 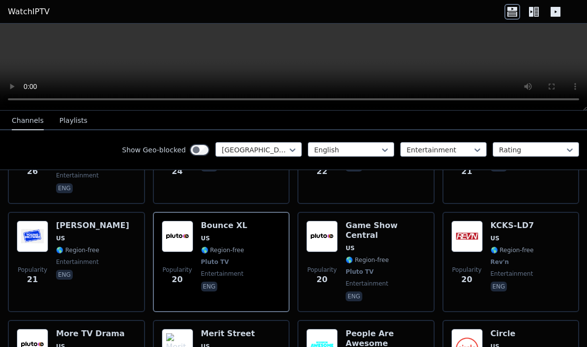 What do you see at coordinates (512, 334) in the screenshot?
I see `h6: Circle` at bounding box center [512, 334].